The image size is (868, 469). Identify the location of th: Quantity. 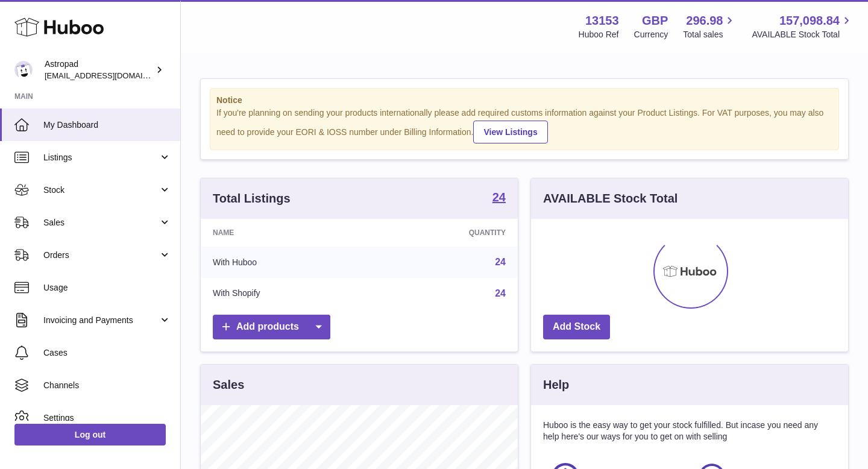
(445, 233).